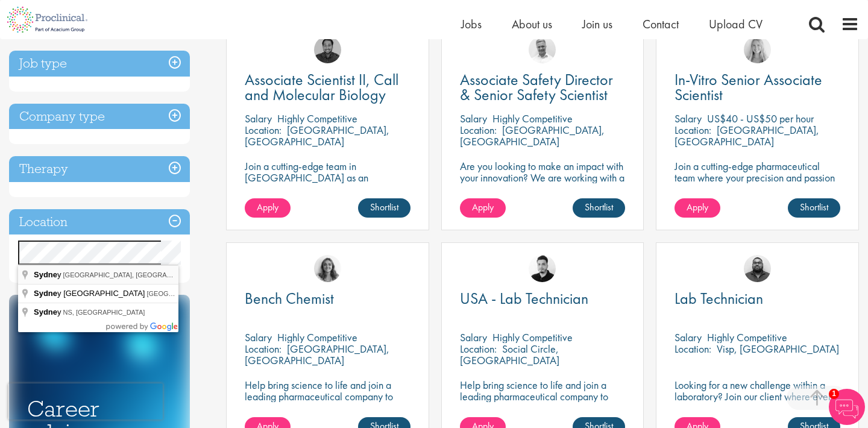 This screenshot has height=428, width=868. What do you see at coordinates (757, 268) in the screenshot?
I see `a: Ashley Bennett` at bounding box center [757, 268].